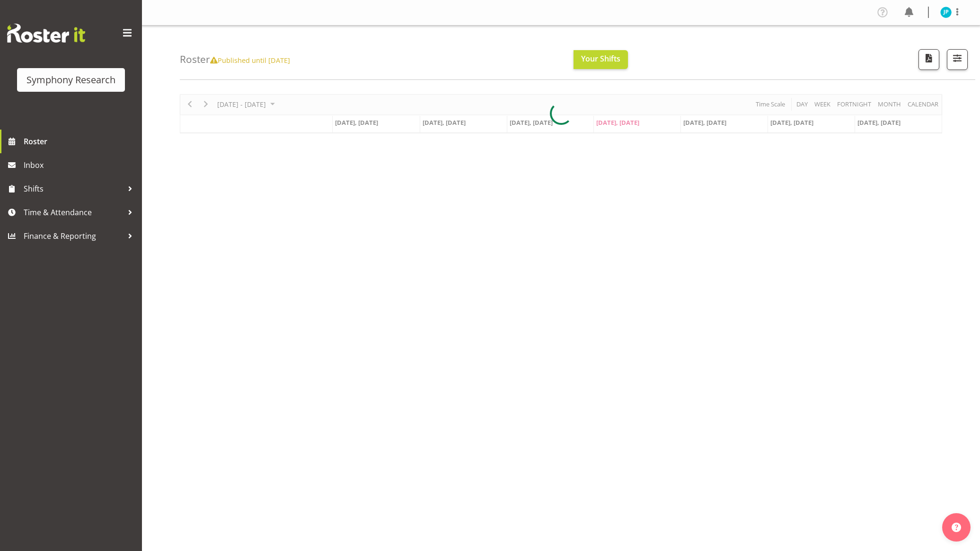 This screenshot has height=551, width=980. Describe the element at coordinates (81, 165) in the screenshot. I see `span: Inbox` at that location.